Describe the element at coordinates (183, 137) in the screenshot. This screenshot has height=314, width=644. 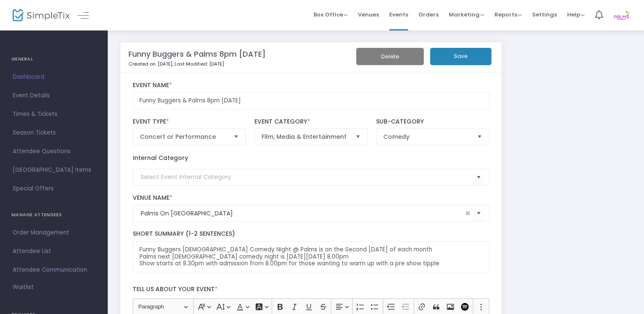
I see `span: Concert or Performance` at that location.